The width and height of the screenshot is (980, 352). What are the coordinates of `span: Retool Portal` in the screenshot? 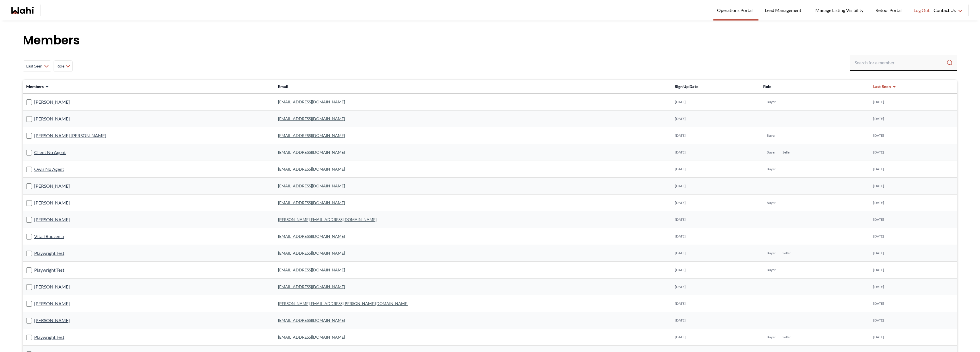 It's located at (890, 10).